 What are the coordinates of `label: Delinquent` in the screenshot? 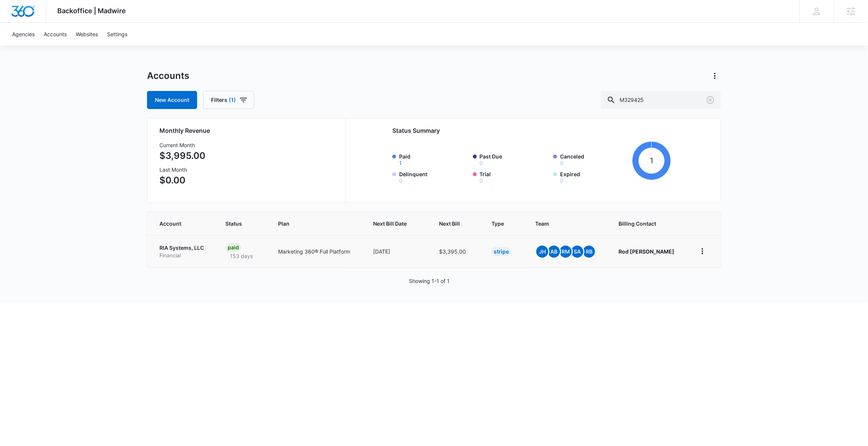 It's located at (434, 176).